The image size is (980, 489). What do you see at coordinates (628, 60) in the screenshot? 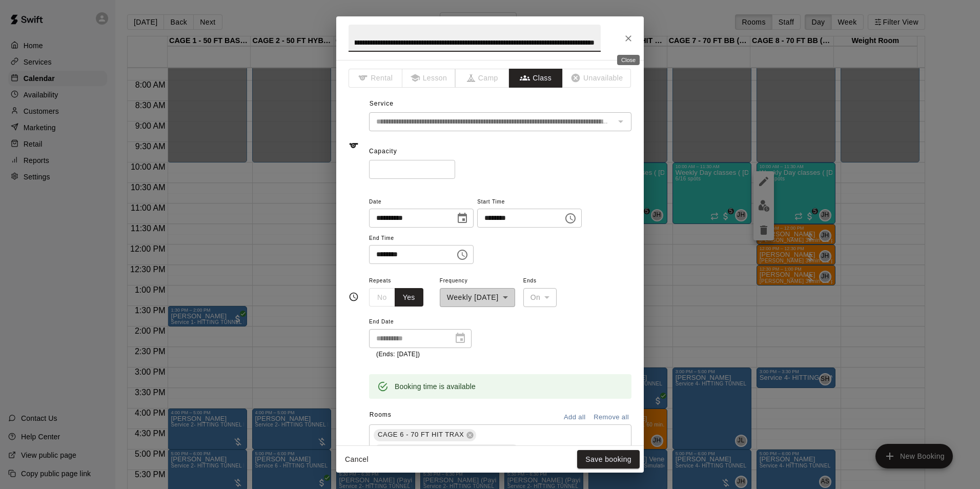
I see `div: Close` at bounding box center [628, 60].